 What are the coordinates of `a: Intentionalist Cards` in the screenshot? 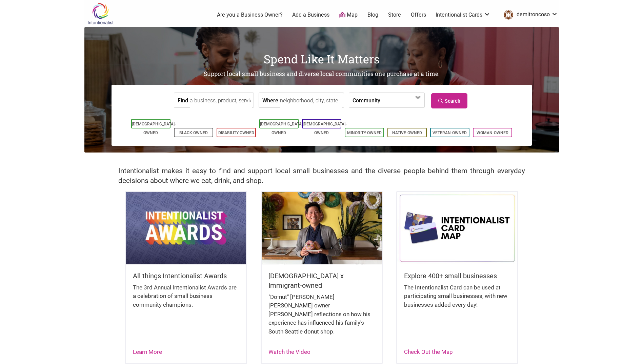 It's located at (463, 15).